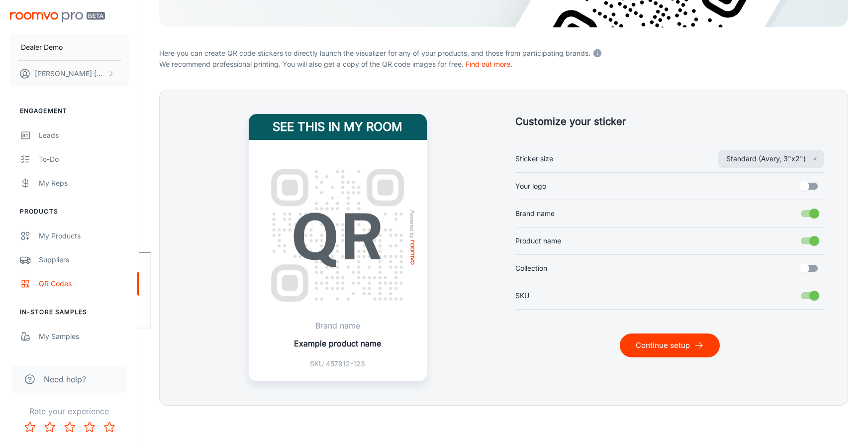  What do you see at coordinates (670, 345) in the screenshot?
I see `button: Continue setup` at bounding box center [670, 345].